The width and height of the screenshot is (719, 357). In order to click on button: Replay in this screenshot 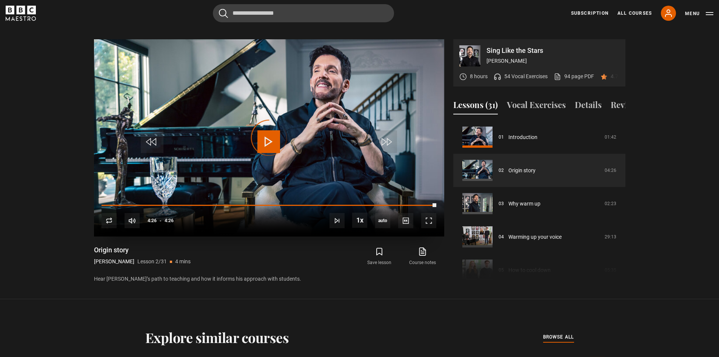, I will do `click(109, 220)`.